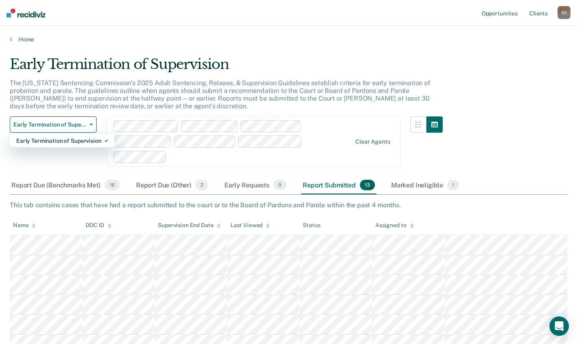 The image size is (577, 344). I want to click on div: Clear agents, so click(373, 142).